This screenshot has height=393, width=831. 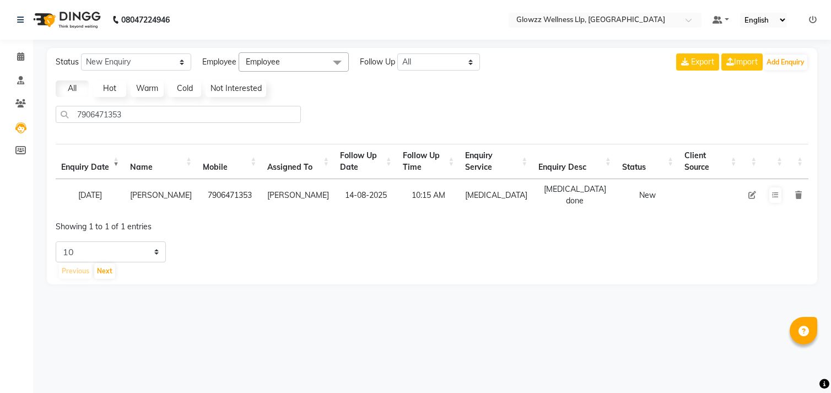 What do you see at coordinates (105, 271) in the screenshot?
I see `button: Next` at bounding box center [105, 271].